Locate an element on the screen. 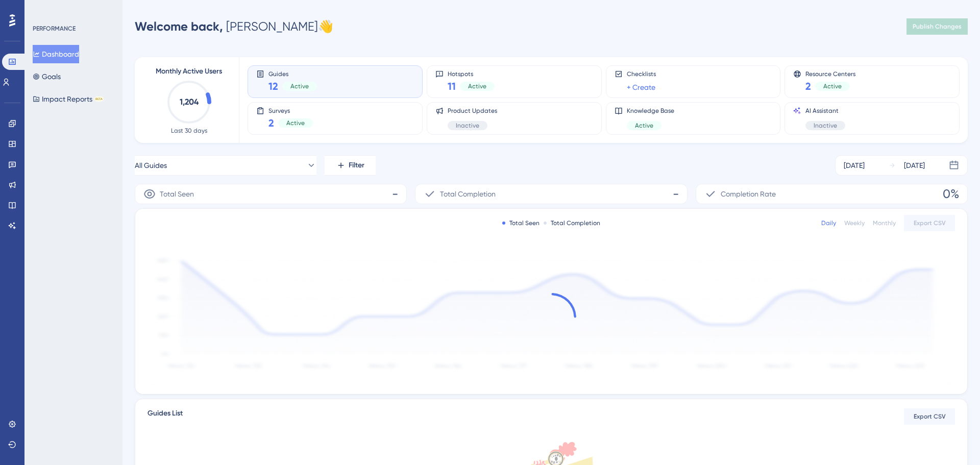 This screenshot has height=465, width=980. span: Publish Changes is located at coordinates (937, 26).